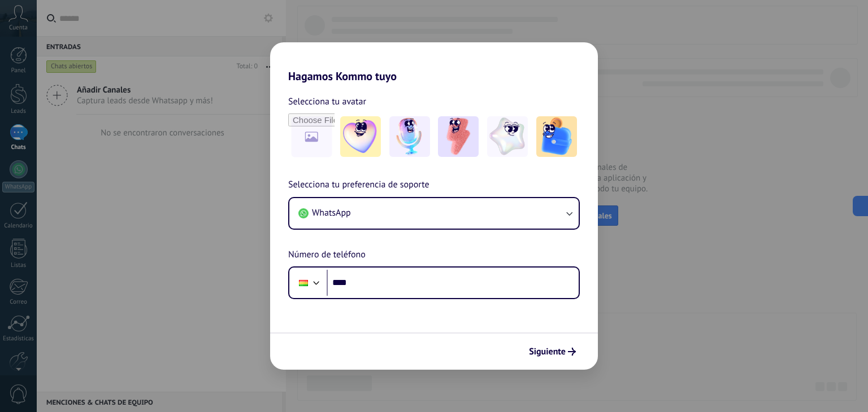  I want to click on img: -2.jpeg, so click(410, 137).